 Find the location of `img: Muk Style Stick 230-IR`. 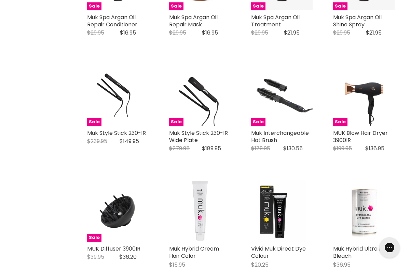

img: Muk Style Stick 230-IR is located at coordinates (118, 95).